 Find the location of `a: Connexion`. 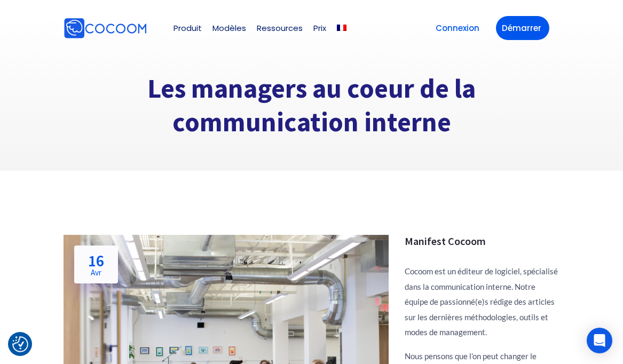

a: Connexion is located at coordinates (457, 28).